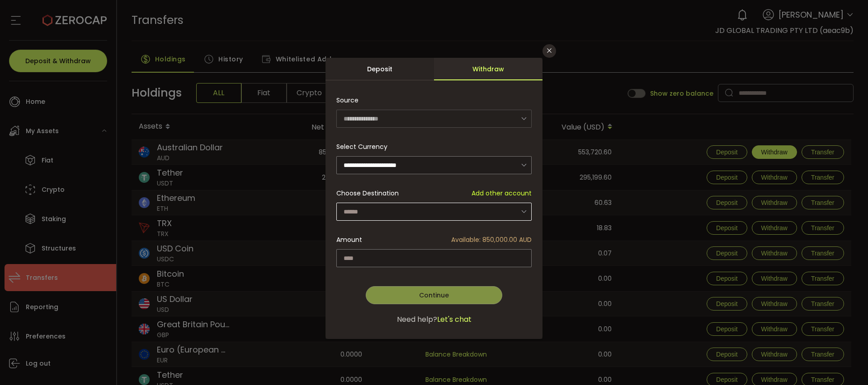 Image resolution: width=868 pixels, height=385 pixels. I want to click on span: Continue, so click(434, 295).